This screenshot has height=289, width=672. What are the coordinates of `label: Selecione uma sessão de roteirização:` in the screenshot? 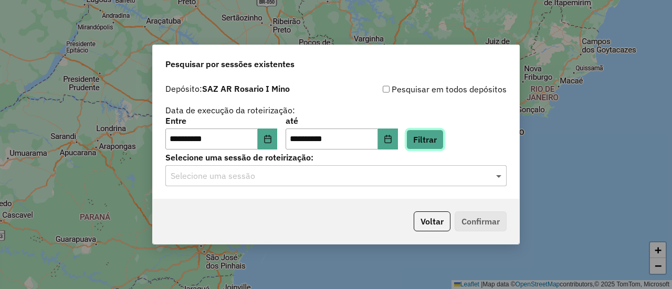 It's located at (336, 157).